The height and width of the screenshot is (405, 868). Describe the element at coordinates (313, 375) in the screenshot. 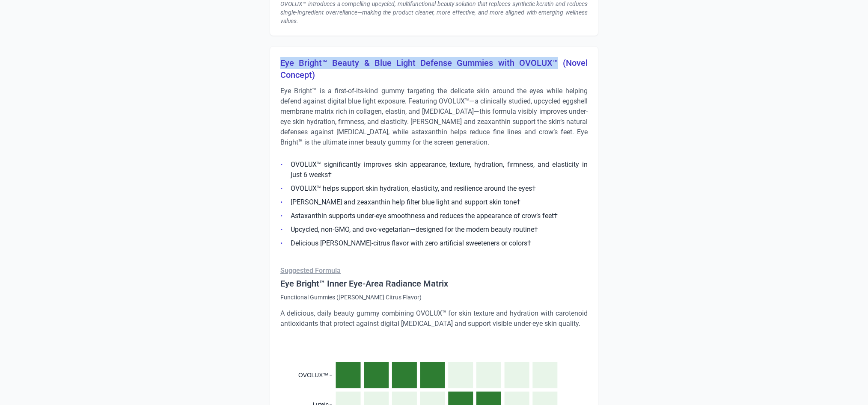

I see `text: OVOLUX™` at that location.